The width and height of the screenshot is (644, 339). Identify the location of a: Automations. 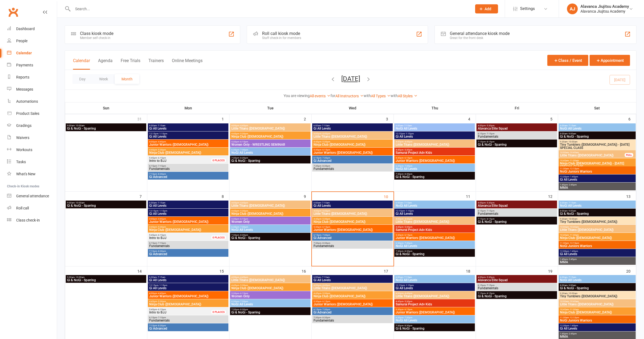
(32, 101).